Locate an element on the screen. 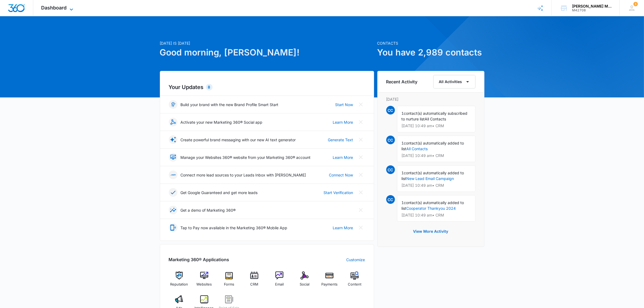 This screenshot has height=308, width=644. div: account id is located at coordinates (592, 10).